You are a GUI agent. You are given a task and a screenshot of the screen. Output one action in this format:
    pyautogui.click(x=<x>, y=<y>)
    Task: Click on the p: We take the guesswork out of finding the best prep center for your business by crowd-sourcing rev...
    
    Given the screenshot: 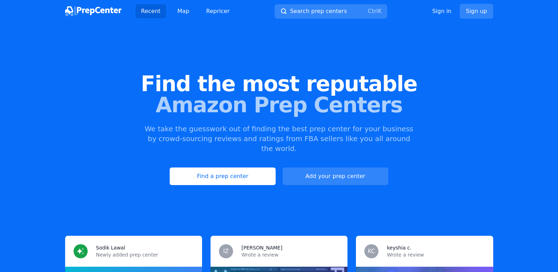 What is the action you would take?
    pyautogui.click(x=279, y=139)
    